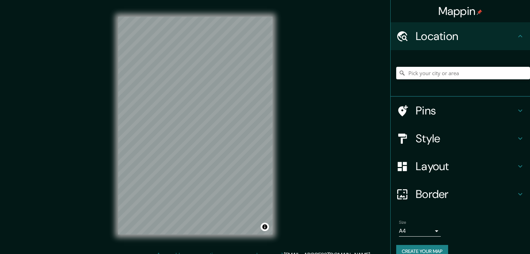  Describe the element at coordinates (403, 223) in the screenshot. I see `label: Size` at that location.